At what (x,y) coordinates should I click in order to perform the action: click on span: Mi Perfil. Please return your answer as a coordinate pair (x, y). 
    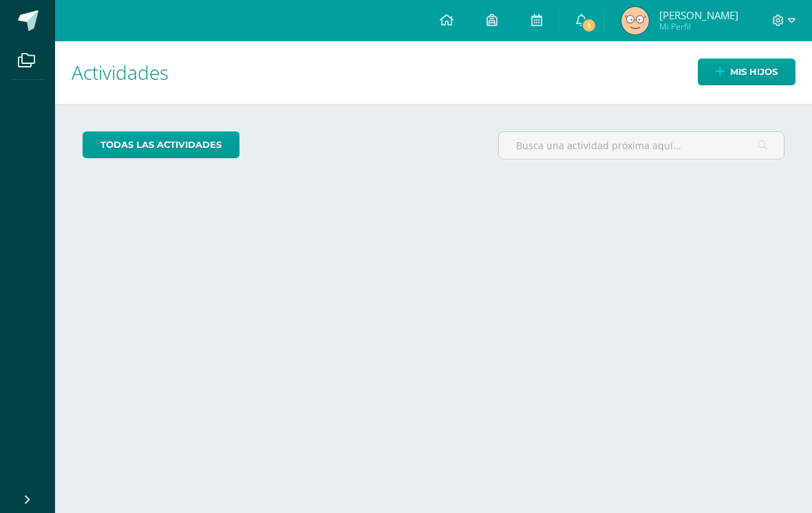
    Looking at the image, I should click on (699, 26).